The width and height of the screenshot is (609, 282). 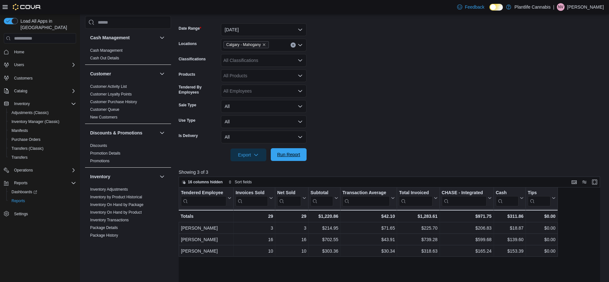 What do you see at coordinates (21, 214) in the screenshot?
I see `span: Settings` at bounding box center [21, 214].